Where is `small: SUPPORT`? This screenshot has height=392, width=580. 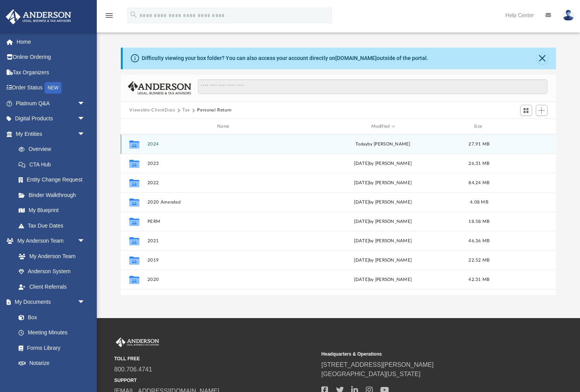
small: SUPPORT is located at coordinates (215, 381).